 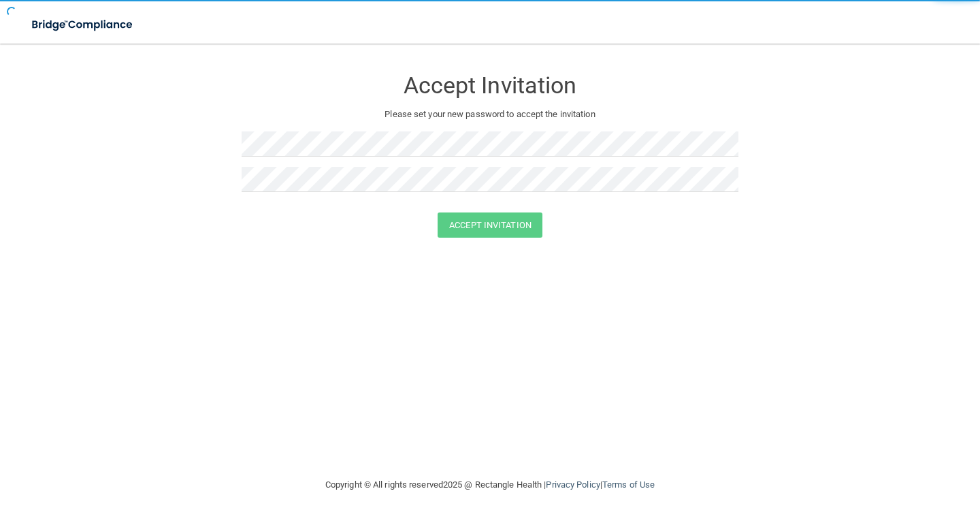 I want to click on a: Terms of Use, so click(x=628, y=484).